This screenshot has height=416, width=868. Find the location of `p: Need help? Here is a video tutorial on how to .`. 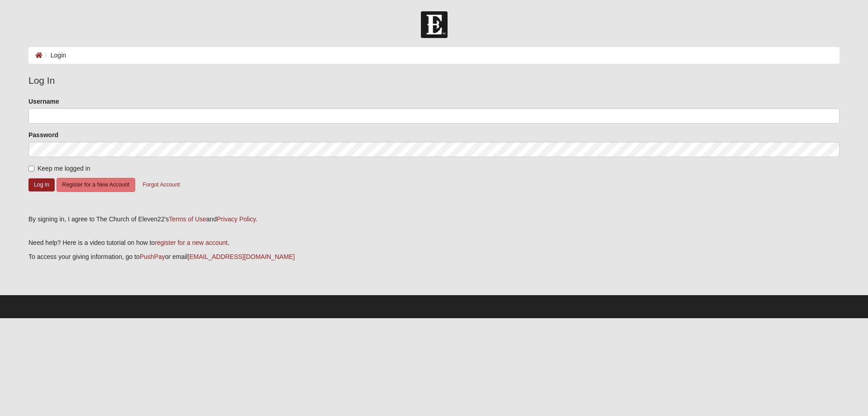

p: Need help? Here is a video tutorial on how to . is located at coordinates (434, 243).